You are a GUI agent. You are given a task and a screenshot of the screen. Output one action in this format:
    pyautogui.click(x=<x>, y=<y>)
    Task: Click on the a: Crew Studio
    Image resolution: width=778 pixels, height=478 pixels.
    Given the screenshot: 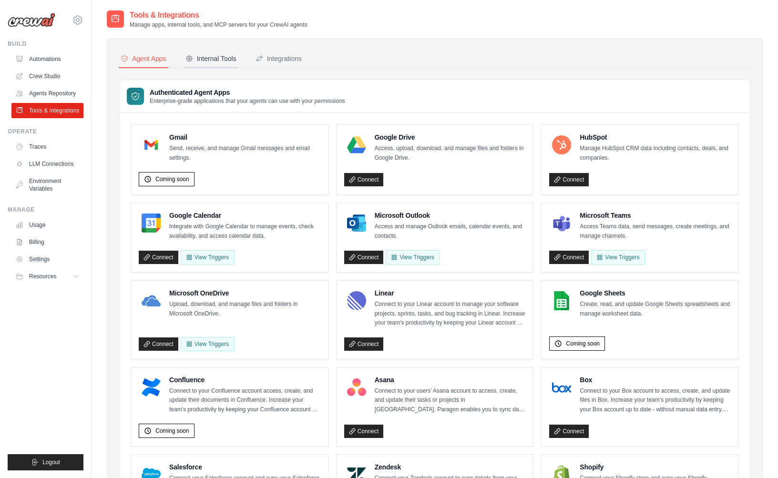 What is the action you would take?
    pyautogui.click(x=47, y=76)
    